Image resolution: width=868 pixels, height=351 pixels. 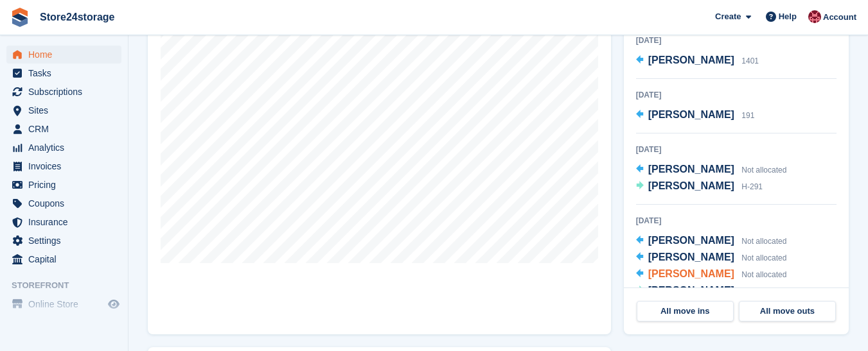 I want to click on span: Account, so click(x=840, y=17).